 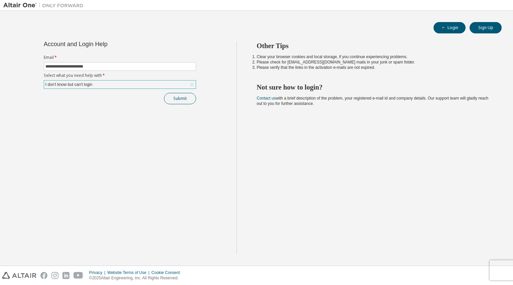 I want to click on label: Email, so click(x=120, y=57).